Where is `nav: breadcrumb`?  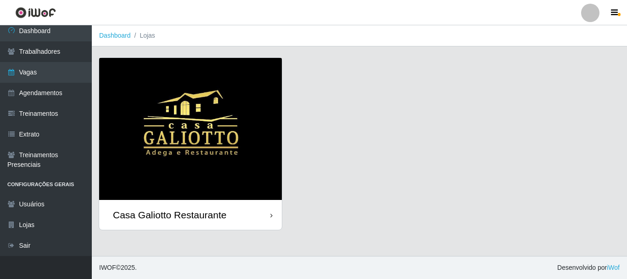 nav: breadcrumb is located at coordinates (359, 36).